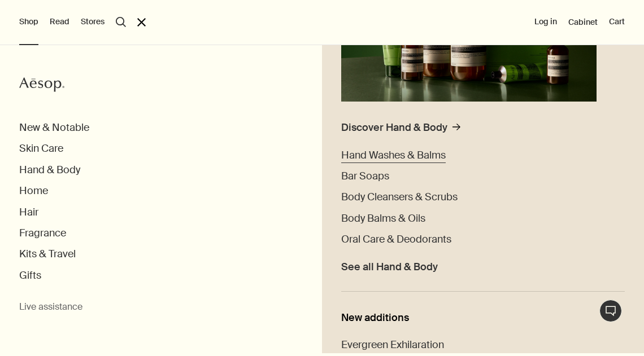 This screenshot has height=356, width=644. I want to click on button: Cart, so click(617, 22).